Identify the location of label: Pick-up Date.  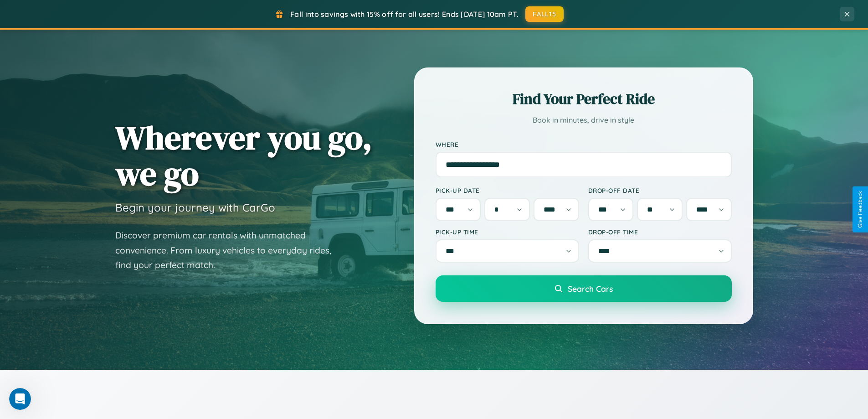
(507, 190).